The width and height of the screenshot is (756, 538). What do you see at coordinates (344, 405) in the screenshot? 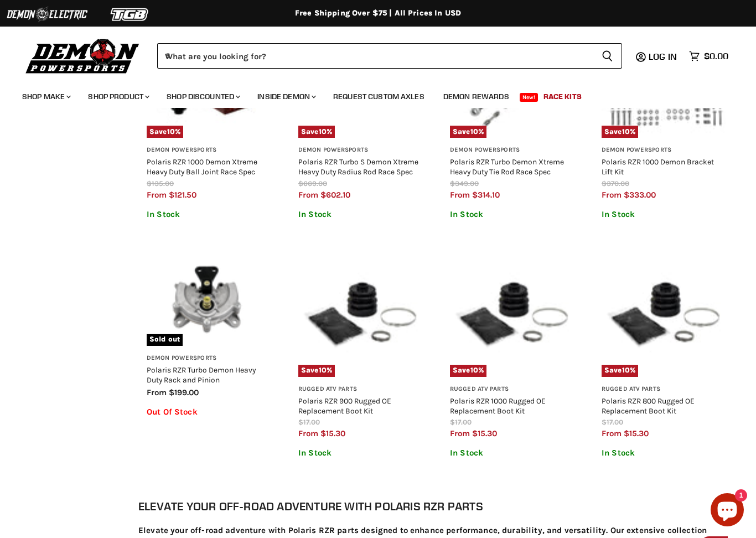
I see `a: Polaris RZR 900 Rugged OE Replacement Boot Kit` at bounding box center [344, 405].